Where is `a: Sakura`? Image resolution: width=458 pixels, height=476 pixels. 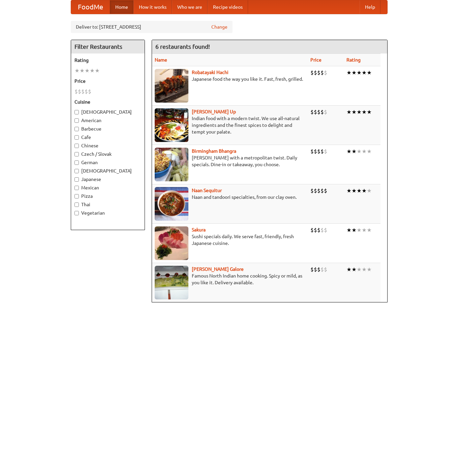
a: Sakura is located at coordinates (199, 230).